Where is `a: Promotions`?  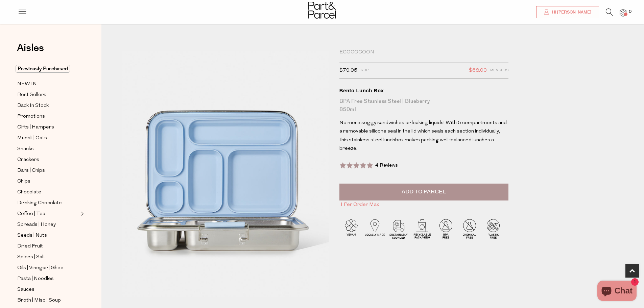
a: Promotions is located at coordinates (48, 116).